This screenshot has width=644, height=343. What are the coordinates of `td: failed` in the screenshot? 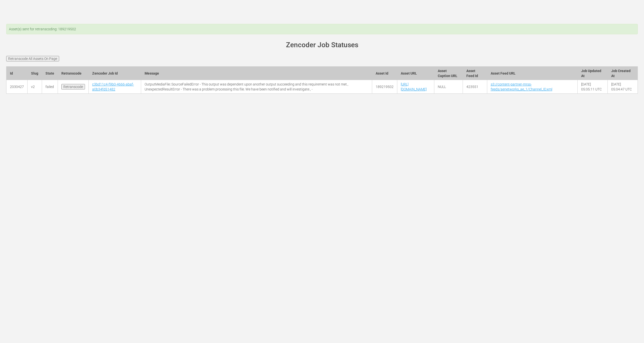 It's located at (50, 87).